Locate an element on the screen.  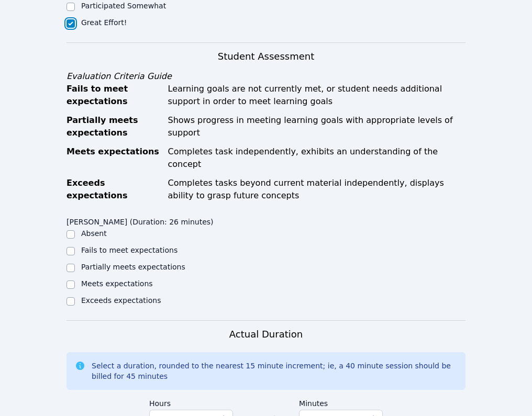
label: Great Effort! is located at coordinates (104, 22).